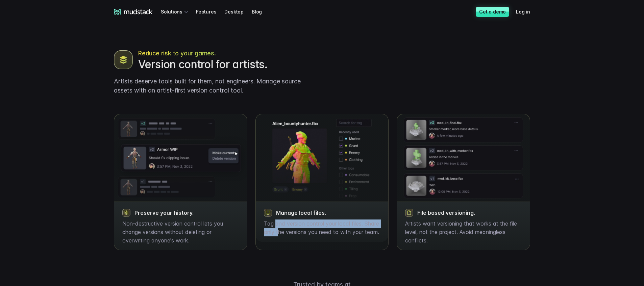 The image size is (644, 286). What do you see at coordinates (128, 58) in the screenshot?
I see `span: Art team size` at bounding box center [128, 58].